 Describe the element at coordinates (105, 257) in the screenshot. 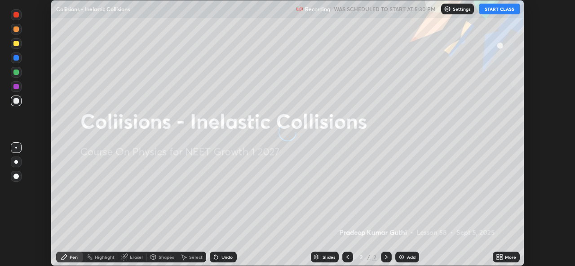

I see `div: Highlight` at that location.